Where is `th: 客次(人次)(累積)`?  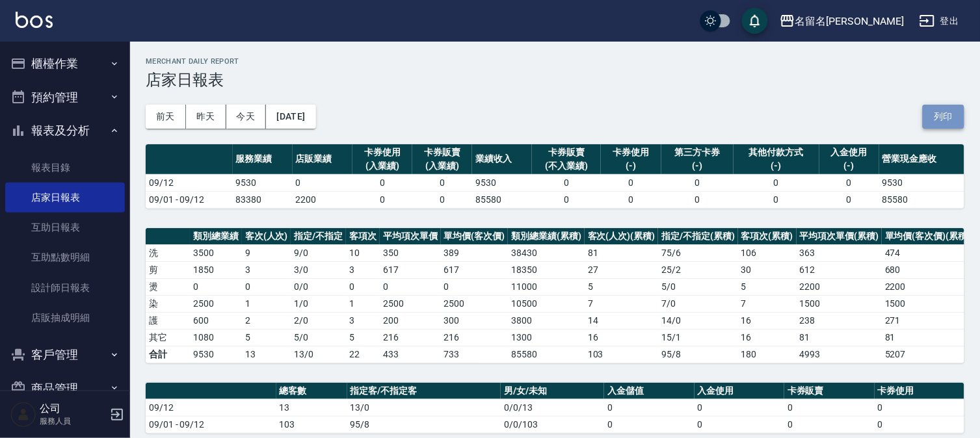 th: 客次(人次)(累積) is located at coordinates (622, 237).